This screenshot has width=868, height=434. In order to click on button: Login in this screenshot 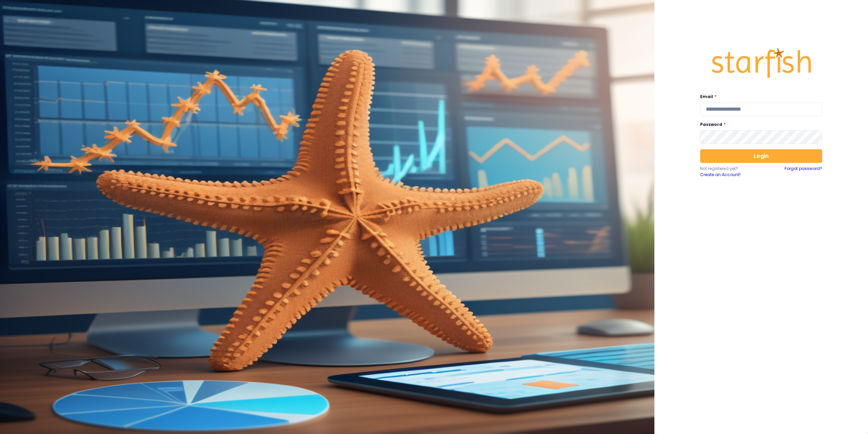, I will do `click(762, 156)`.